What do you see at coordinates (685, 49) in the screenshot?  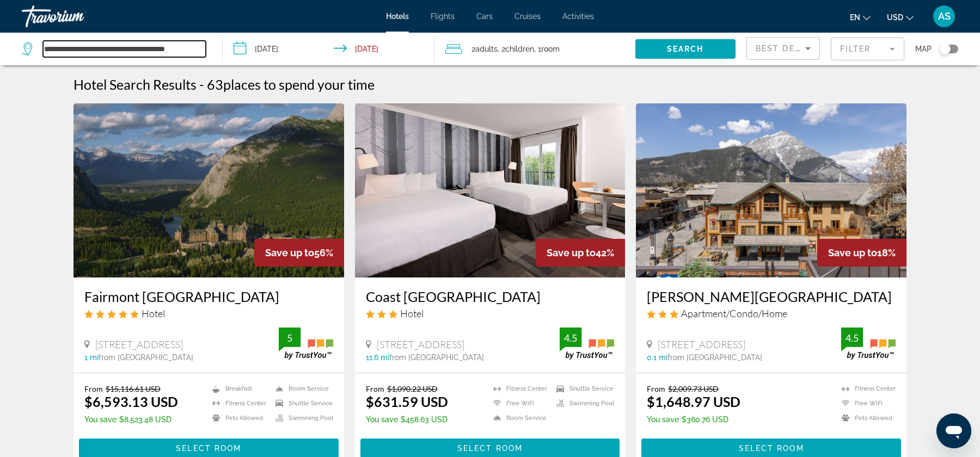 I see `button: Search` at bounding box center [685, 49].